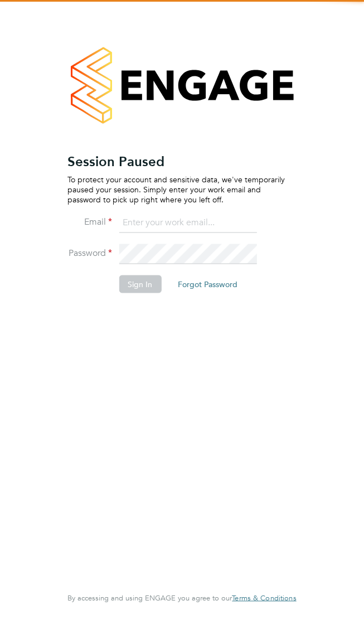 The width and height of the screenshot is (364, 625). What do you see at coordinates (140, 284) in the screenshot?
I see `button: Sign In` at bounding box center [140, 284].